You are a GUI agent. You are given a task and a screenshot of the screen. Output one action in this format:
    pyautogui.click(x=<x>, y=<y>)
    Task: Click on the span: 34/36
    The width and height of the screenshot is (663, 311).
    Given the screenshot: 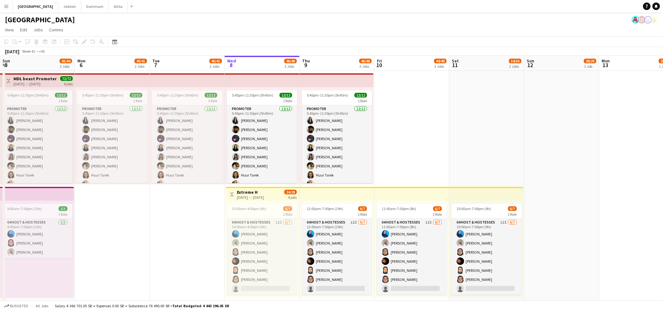 What is the action you would take?
    pyautogui.click(x=515, y=61)
    